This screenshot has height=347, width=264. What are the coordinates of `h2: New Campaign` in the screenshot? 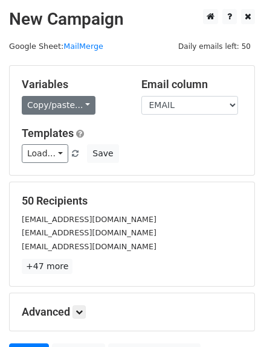 It's located at (132, 19).